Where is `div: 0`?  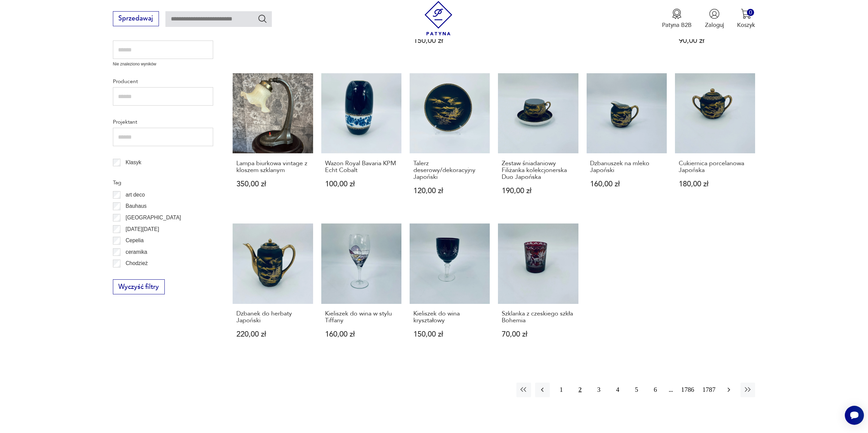
div: 0 is located at coordinates (750, 12).